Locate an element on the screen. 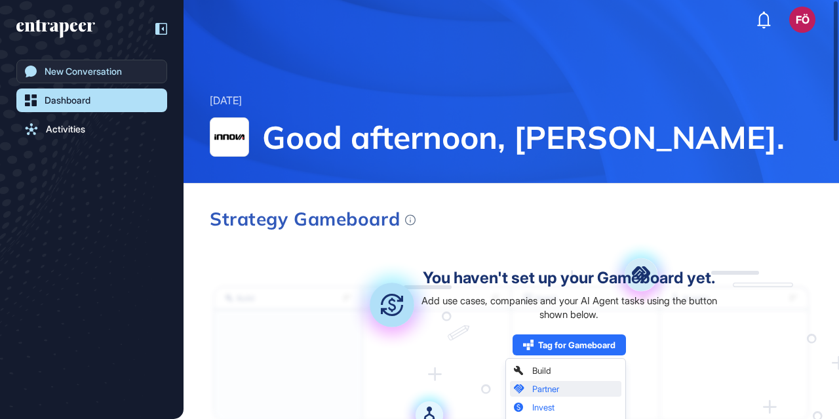 This screenshot has height=419, width=839. a: New Conversation is located at coordinates (92, 71).